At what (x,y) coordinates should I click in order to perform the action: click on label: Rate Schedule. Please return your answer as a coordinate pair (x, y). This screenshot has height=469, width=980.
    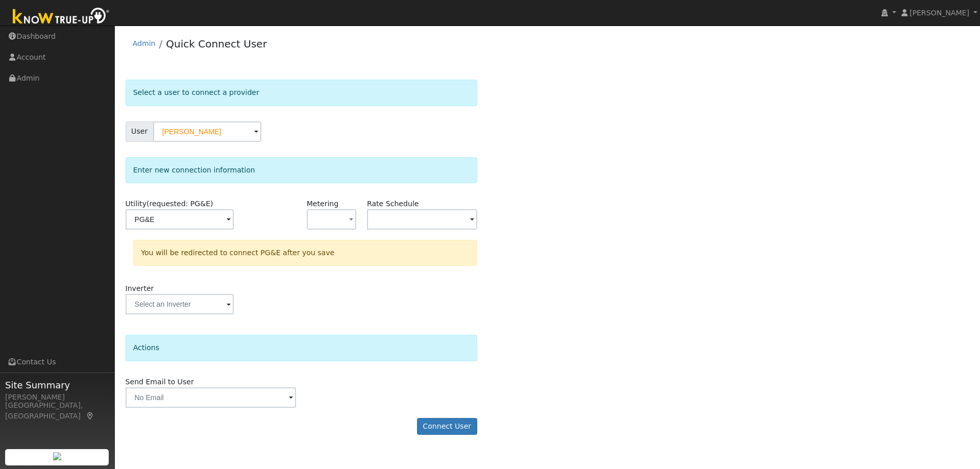
    Looking at the image, I should click on (392, 203).